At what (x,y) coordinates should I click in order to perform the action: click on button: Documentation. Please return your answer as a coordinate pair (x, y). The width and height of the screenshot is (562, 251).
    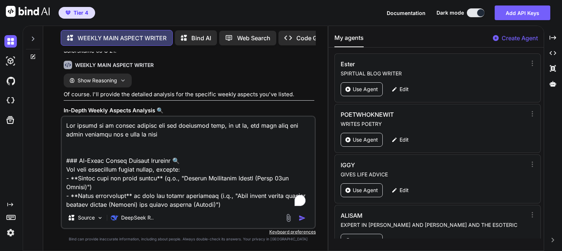
    Looking at the image, I should click on (406, 13).